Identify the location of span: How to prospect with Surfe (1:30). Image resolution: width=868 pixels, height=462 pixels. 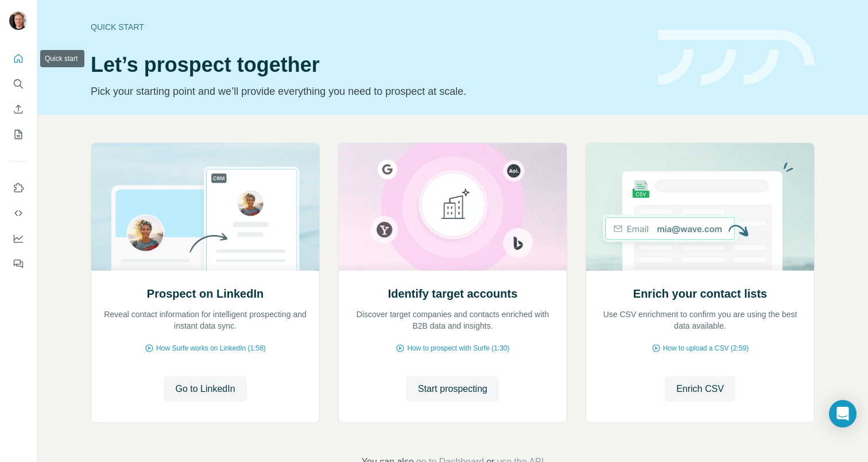
(458, 348).